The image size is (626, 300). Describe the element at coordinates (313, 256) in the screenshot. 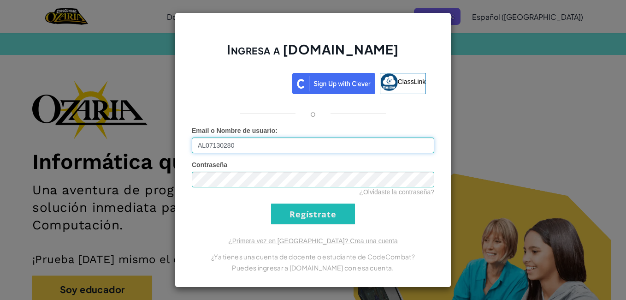

I see `p: ¿Ya tienes una cuenta de docente o estudiante de CodeCombat?` at that location.